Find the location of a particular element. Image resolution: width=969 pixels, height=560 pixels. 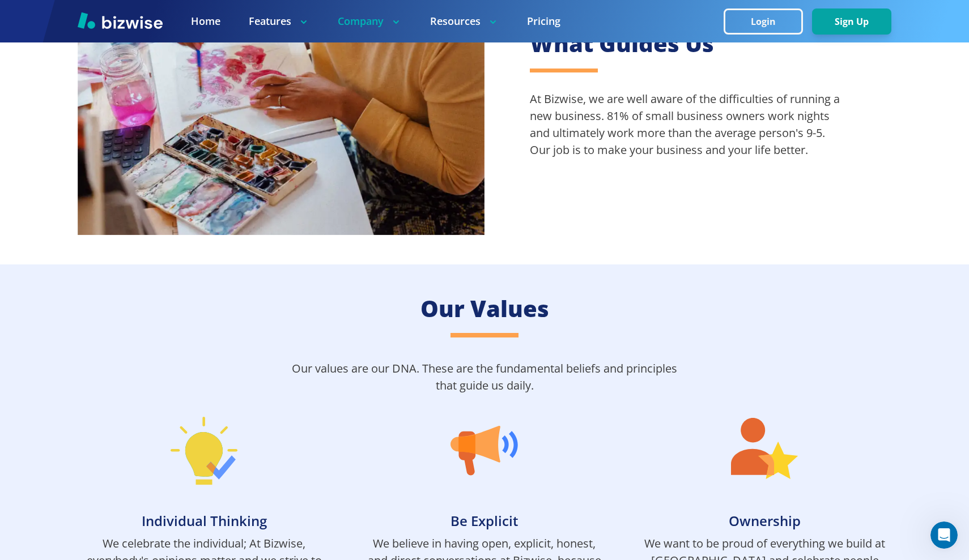

h2: What Guides Us is located at coordinates (688, 44).